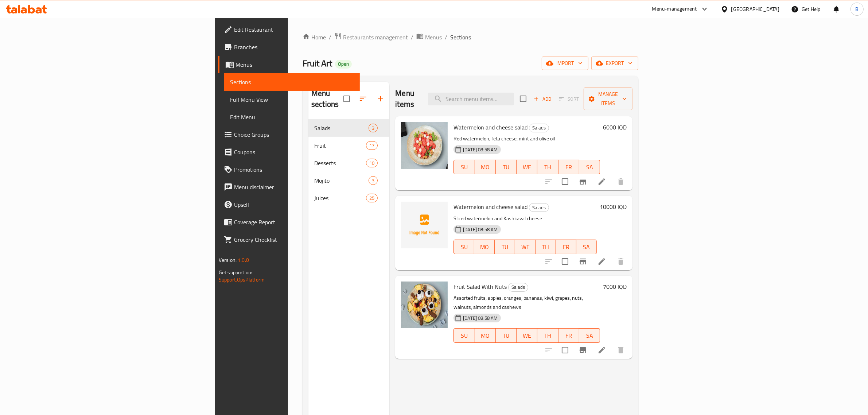 The width and height of the screenshot is (868, 415). I want to click on a: Choice Groups, so click(289, 135).